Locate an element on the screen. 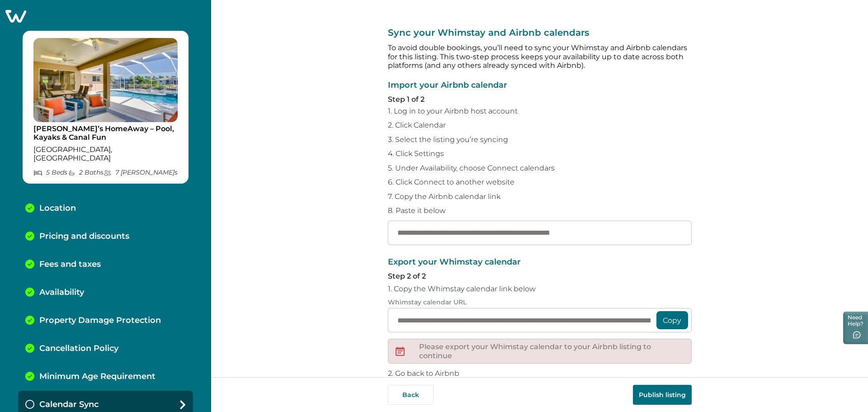 Image resolution: width=868 pixels, height=412 pixels. p: Cancellation Policy is located at coordinates (79, 348).